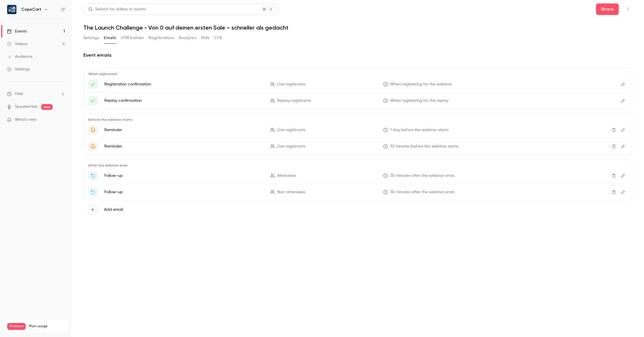 The height and width of the screenshot is (337, 644). I want to click on span: Premium, so click(17, 327).